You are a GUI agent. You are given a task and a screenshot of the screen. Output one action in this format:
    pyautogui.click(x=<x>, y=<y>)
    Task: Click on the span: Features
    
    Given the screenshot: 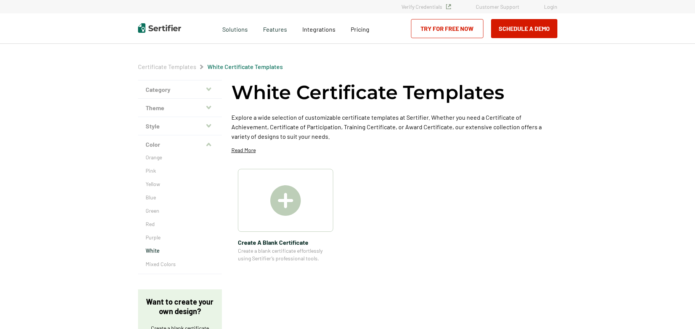 What is the action you would take?
    pyautogui.click(x=275, y=28)
    